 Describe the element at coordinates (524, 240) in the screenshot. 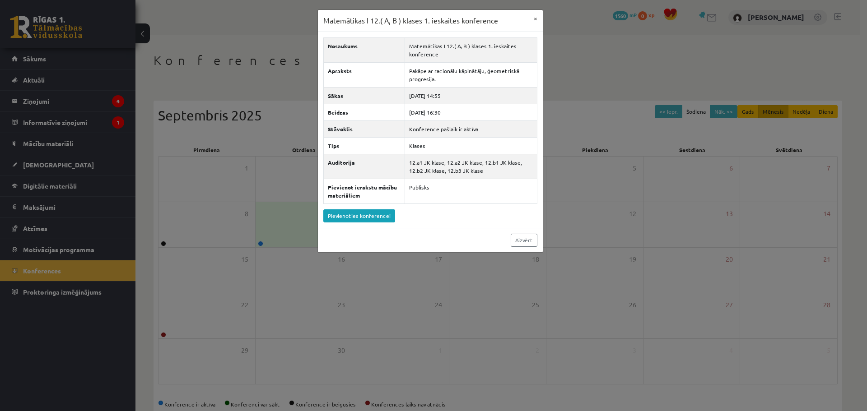

I see `a: Aizvērt` at that location.